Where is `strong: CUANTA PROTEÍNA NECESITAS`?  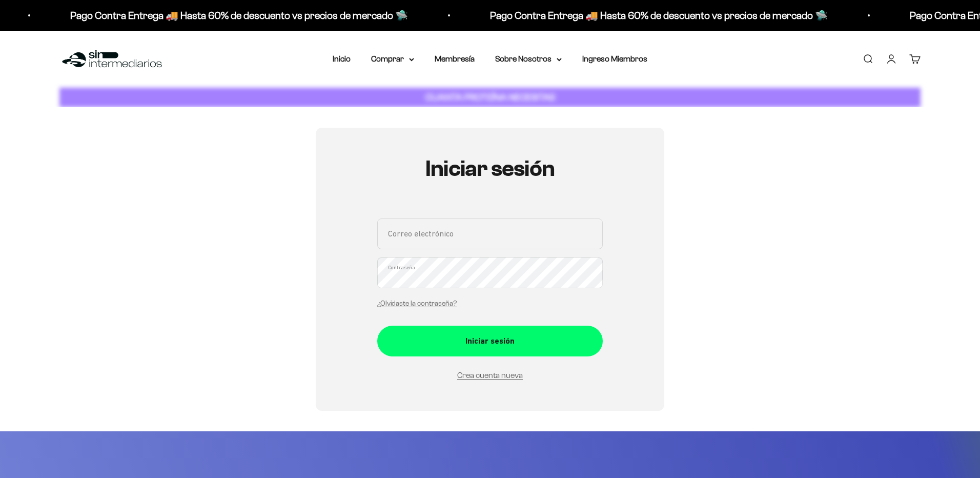 strong: CUANTA PROTEÍNA NECESITAS is located at coordinates (490, 97).